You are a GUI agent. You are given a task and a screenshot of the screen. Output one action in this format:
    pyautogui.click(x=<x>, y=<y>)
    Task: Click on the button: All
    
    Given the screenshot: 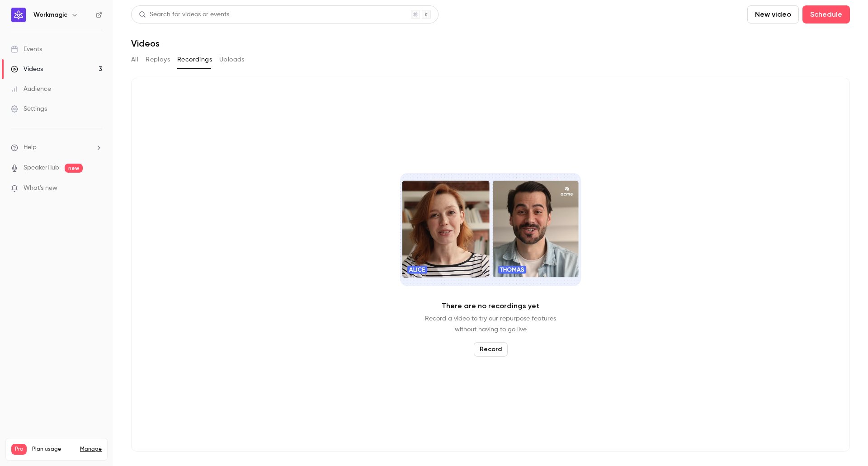 What is the action you would take?
    pyautogui.click(x=135, y=59)
    